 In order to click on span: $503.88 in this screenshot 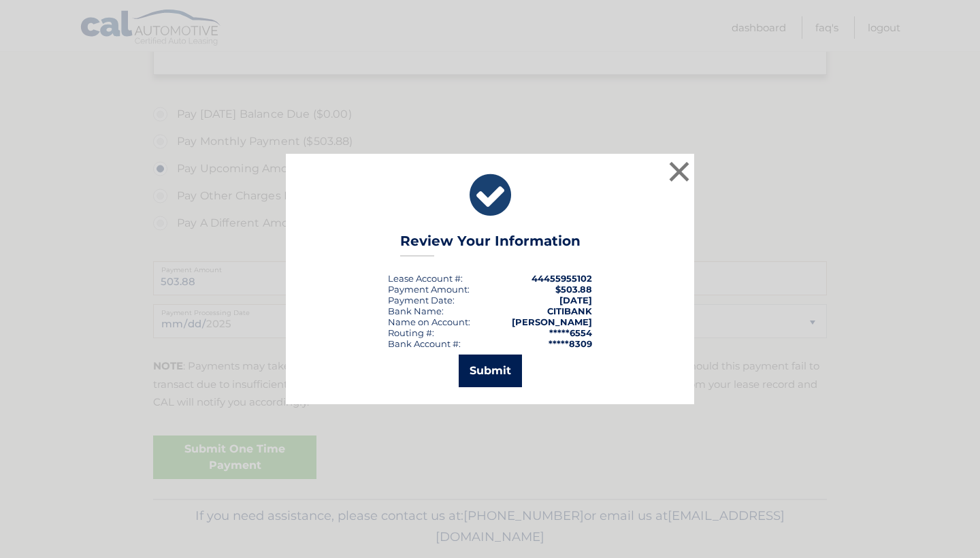, I will do `click(574, 289)`.